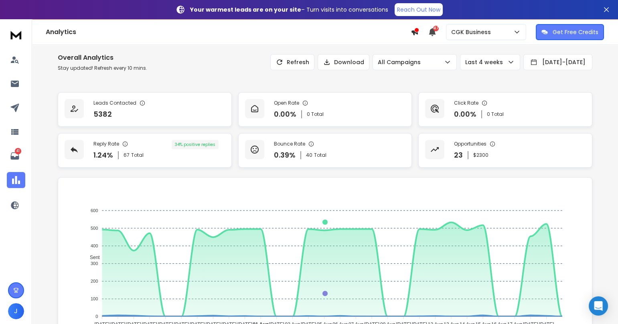 This screenshot has height=324, width=618. I want to click on button: Refresh, so click(292, 62).